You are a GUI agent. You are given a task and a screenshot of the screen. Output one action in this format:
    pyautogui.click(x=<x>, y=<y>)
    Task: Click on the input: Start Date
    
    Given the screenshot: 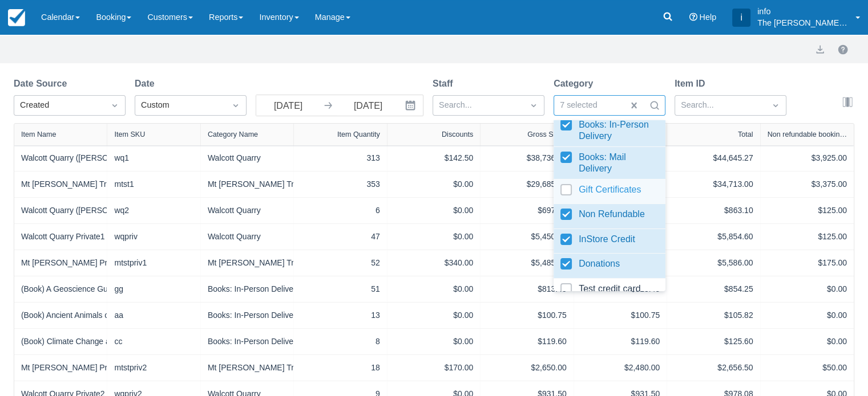 What is the action you would take?
    pyautogui.click(x=288, y=105)
    